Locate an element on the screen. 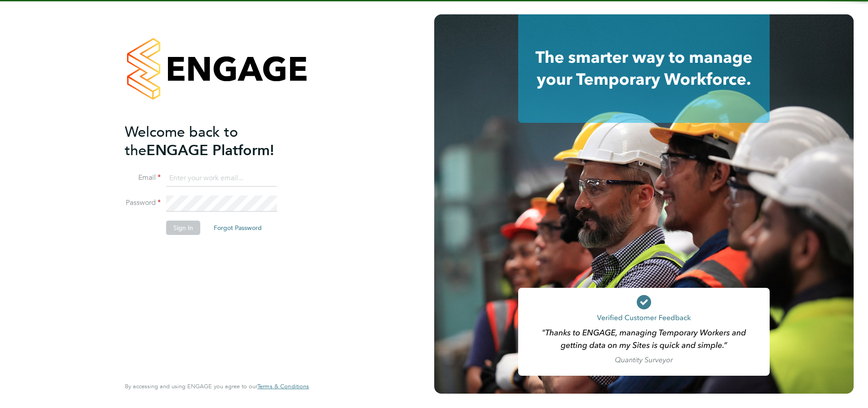  input: Enter your work email... is located at coordinates (221, 179).